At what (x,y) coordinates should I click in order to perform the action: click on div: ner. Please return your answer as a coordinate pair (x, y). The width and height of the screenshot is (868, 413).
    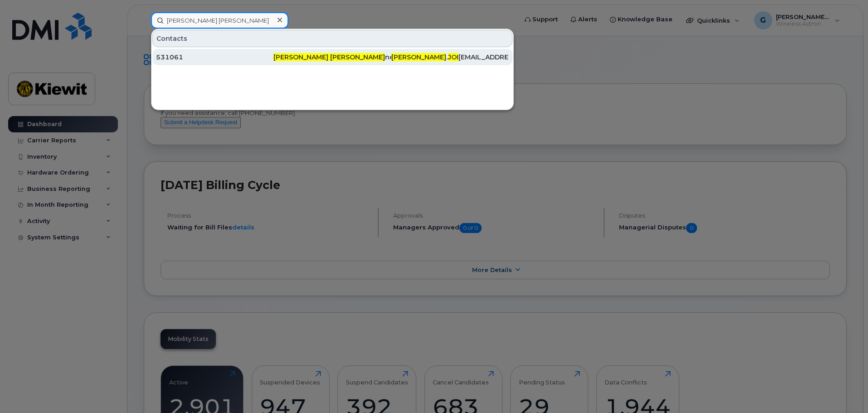
    Looking at the image, I should click on (332, 57).